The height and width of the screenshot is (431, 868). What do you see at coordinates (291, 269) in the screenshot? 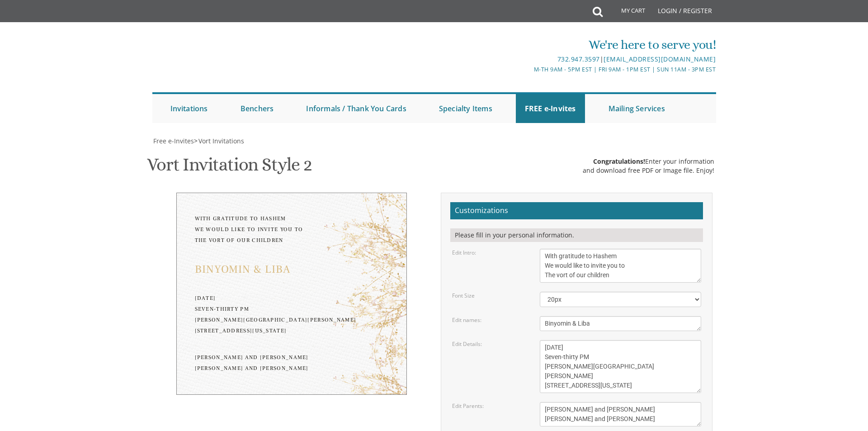
I see `div: Binyomin & Liba` at bounding box center [291, 269].